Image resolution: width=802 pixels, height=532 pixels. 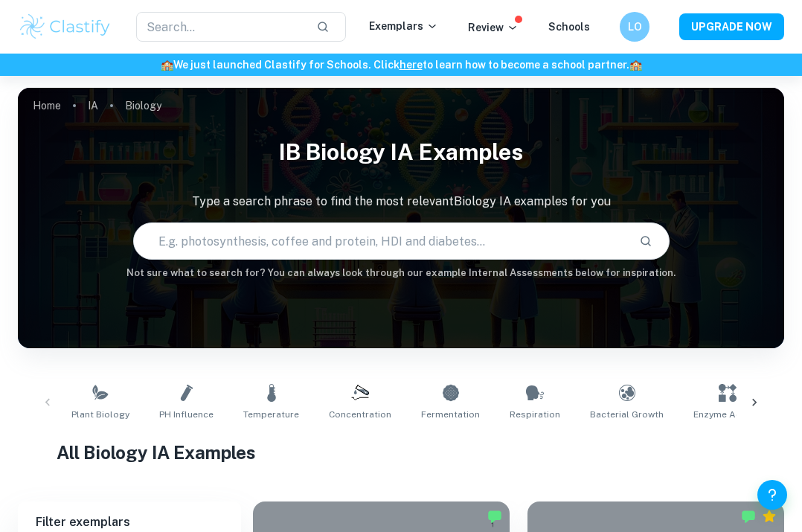 What do you see at coordinates (186, 414) in the screenshot?
I see `span: pH Influence` at bounding box center [186, 414].